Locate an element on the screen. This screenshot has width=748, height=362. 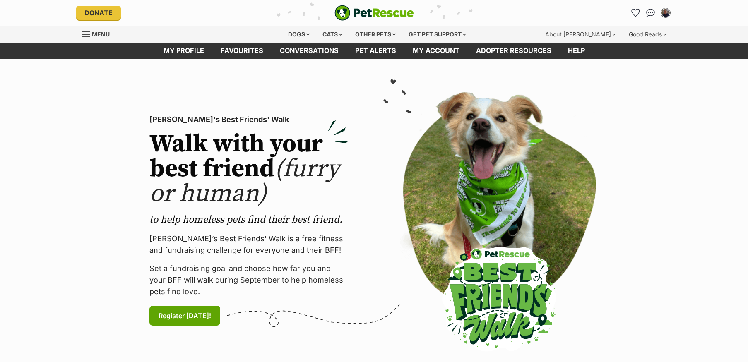
img: chat-41dd97257d64d25036548639549fe6c8038ab92f7586957e7f3b1b290dea8141.svg is located at coordinates (651, 13).